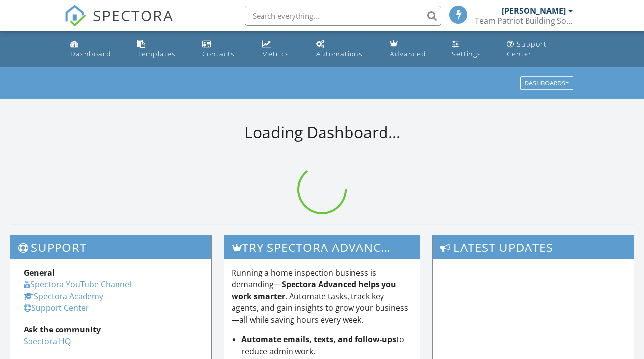 This screenshot has width=644, height=359. Describe the element at coordinates (524, 20) in the screenshot. I see `div: Team Patriot Building Solutions` at that location.